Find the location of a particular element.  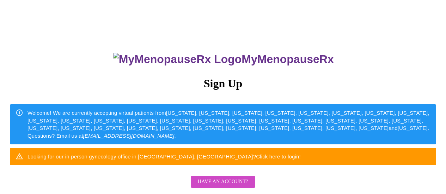

h3: Sign Up is located at coordinates (223, 84).